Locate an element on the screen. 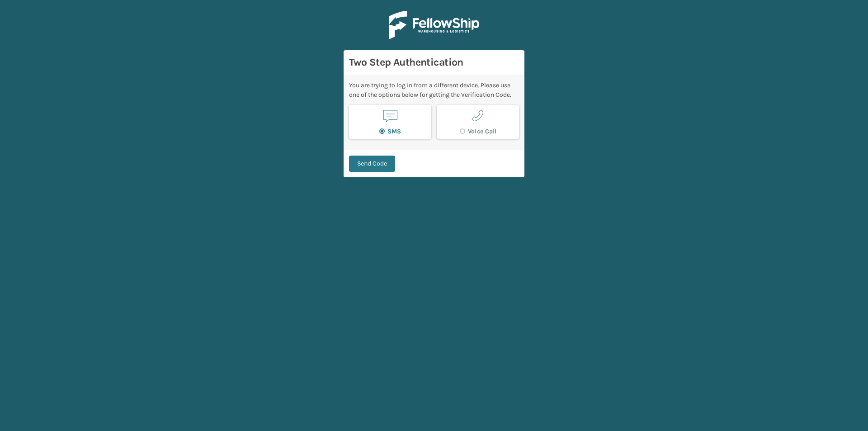  h3: Two Step Authentication is located at coordinates (434, 63).